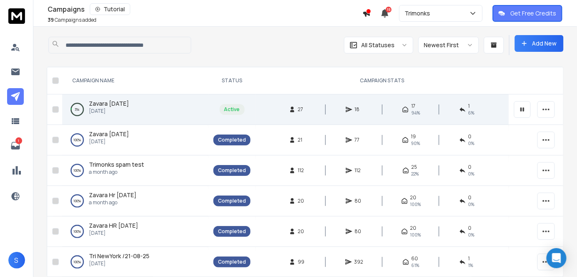 This screenshot has height=277, width=577. I want to click on a: 1, so click(15, 146).